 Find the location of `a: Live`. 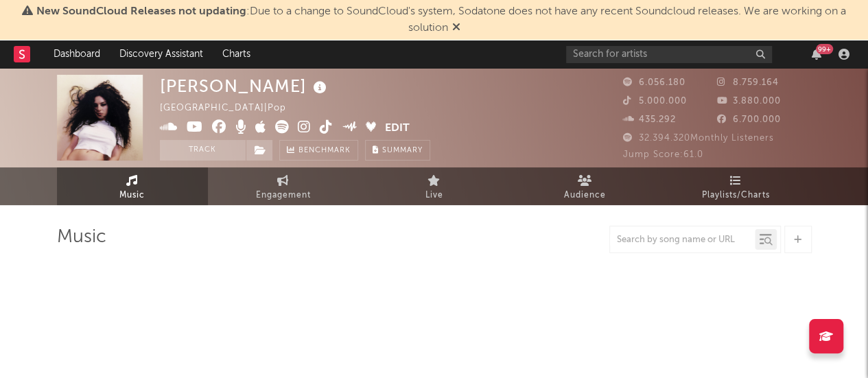

a: Live is located at coordinates (434, 186).